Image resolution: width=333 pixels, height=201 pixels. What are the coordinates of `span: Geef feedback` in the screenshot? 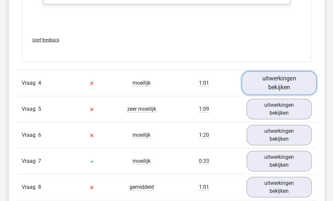 It's located at (46, 40).